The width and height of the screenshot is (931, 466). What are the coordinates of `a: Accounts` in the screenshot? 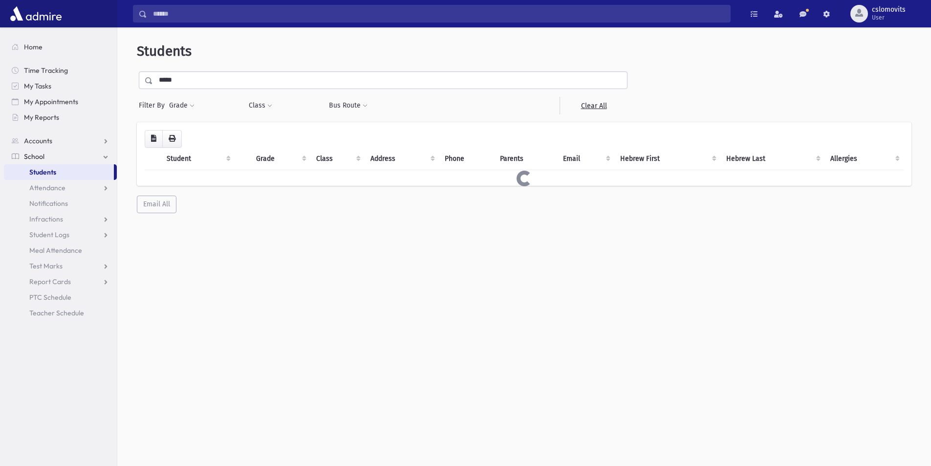 It's located at (60, 141).